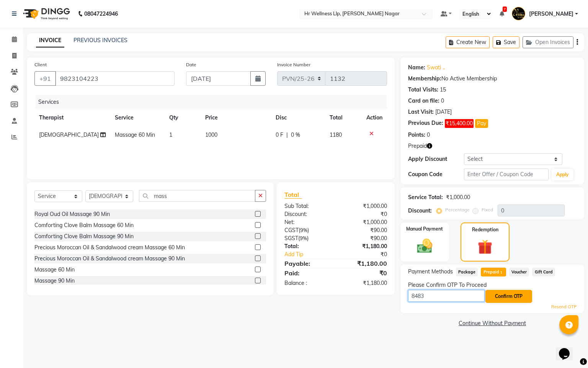  Describe the element at coordinates (307, 247) in the screenshot. I see `div: Total:` at that location.